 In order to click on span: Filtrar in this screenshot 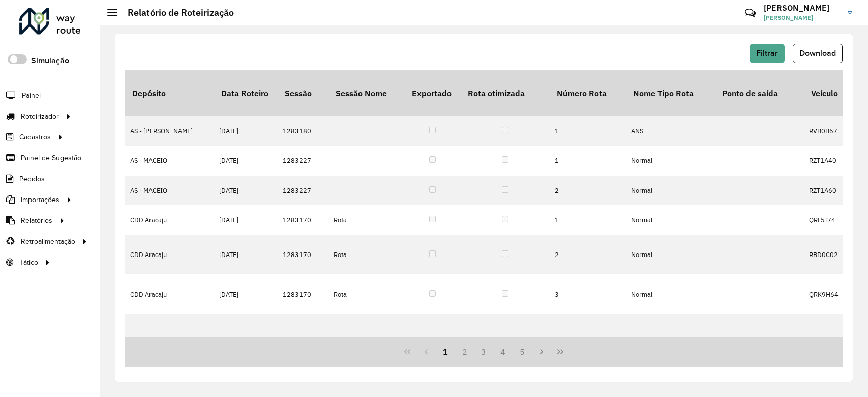, I will do `click(767, 53)`.